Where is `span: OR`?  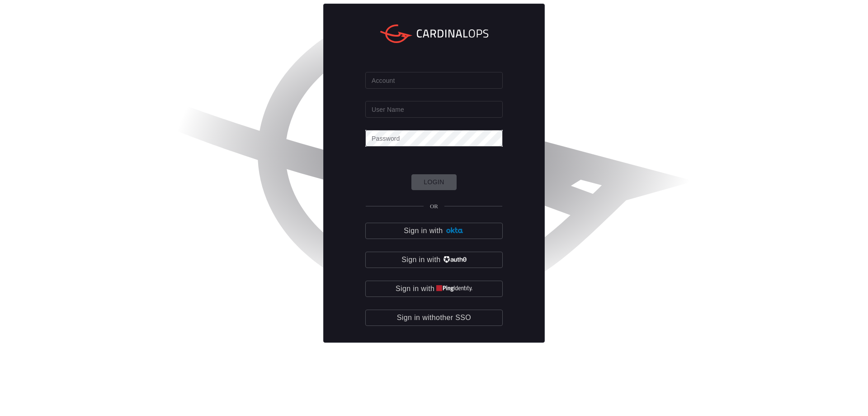
span: OR is located at coordinates (434, 206).